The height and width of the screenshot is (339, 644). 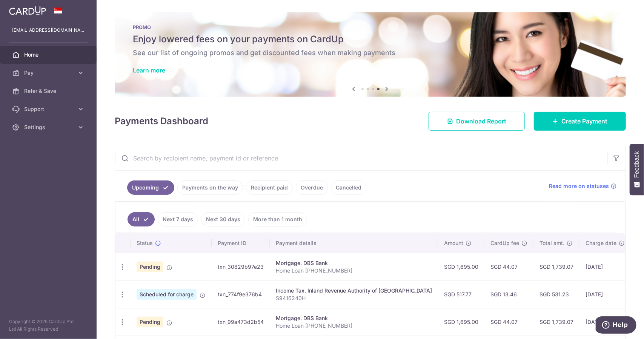 What do you see at coordinates (223, 219) in the screenshot?
I see `a: Next 30 days` at bounding box center [223, 219].